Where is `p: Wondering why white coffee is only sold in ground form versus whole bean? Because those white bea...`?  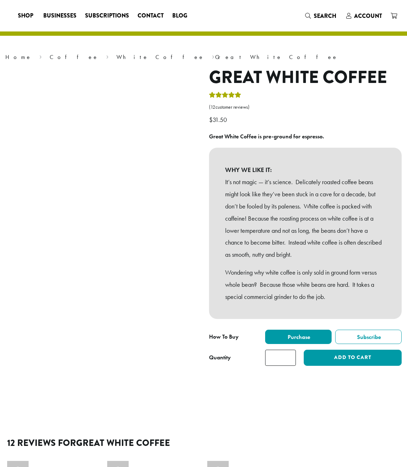
p: Wondering why white coffee is only sold in ground form versus whole bean? Because those white bea... is located at coordinates (306, 284).